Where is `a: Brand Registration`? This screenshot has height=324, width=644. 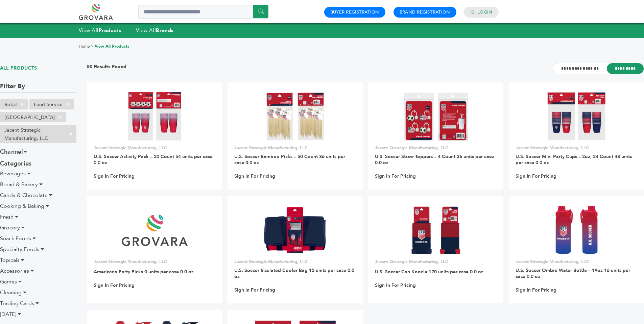
a: Brand Registration is located at coordinates (425, 12).